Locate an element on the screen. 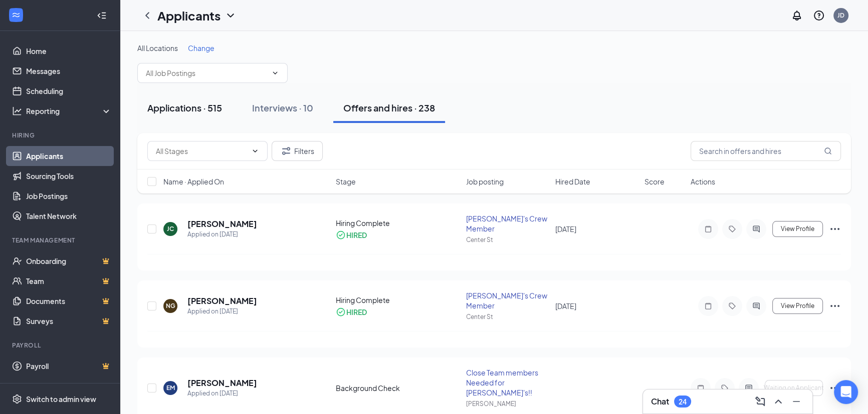 The height and width of the screenshot is (414, 868). svg: Minimize is located at coordinates (796, 401).